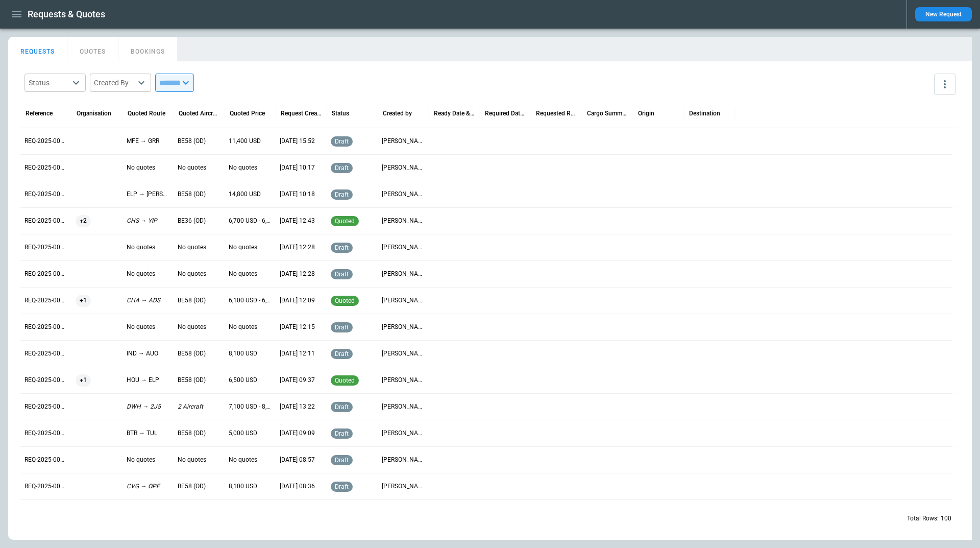 This screenshot has width=980, height=548. Describe the element at coordinates (340, 114) in the screenshot. I see `div: Status` at that location.